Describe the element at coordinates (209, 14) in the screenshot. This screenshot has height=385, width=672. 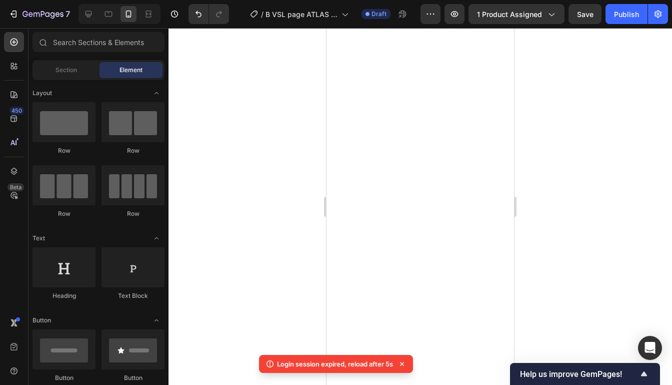
I see `div: Undo/Redo` at that location.